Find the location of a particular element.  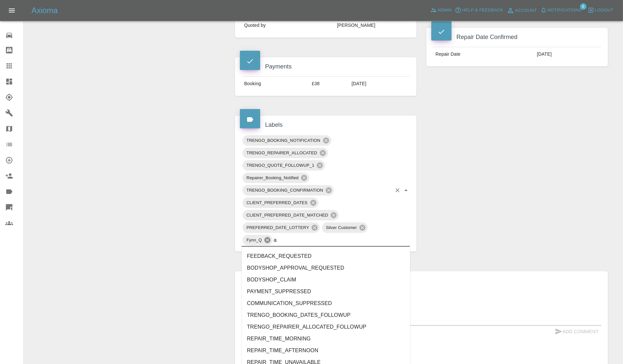

div: CLIENT_PREFERRED_DATES is located at coordinates (281, 203).